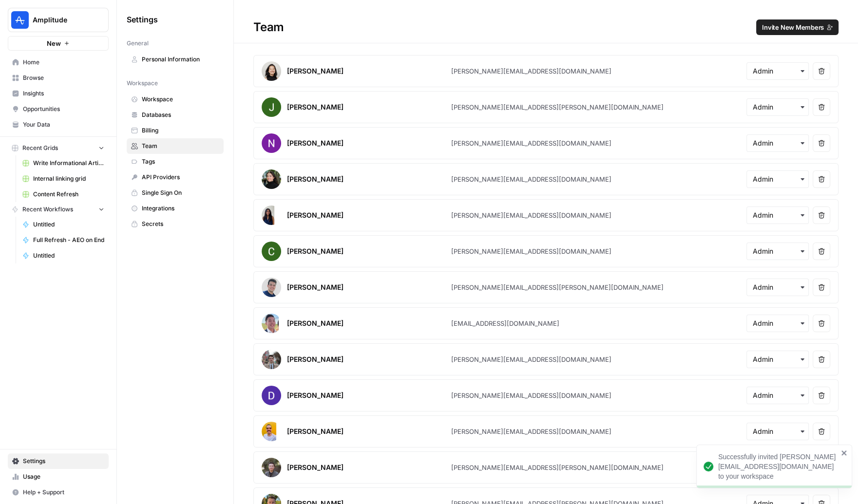 The height and width of the screenshot is (504, 858). What do you see at coordinates (69, 179) in the screenshot?
I see `span: Internal linking grid` at bounding box center [69, 179].